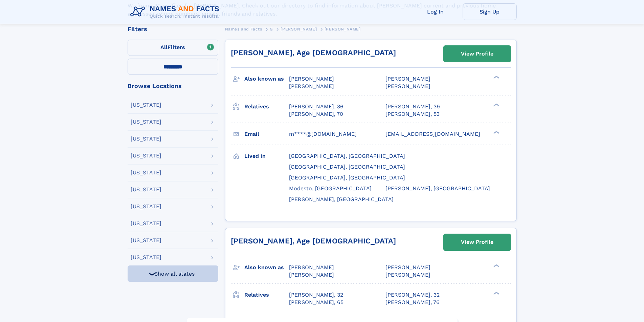 The image size is (644, 322). What do you see at coordinates (173, 86) in the screenshot?
I see `div: Browse Locations` at bounding box center [173, 86].